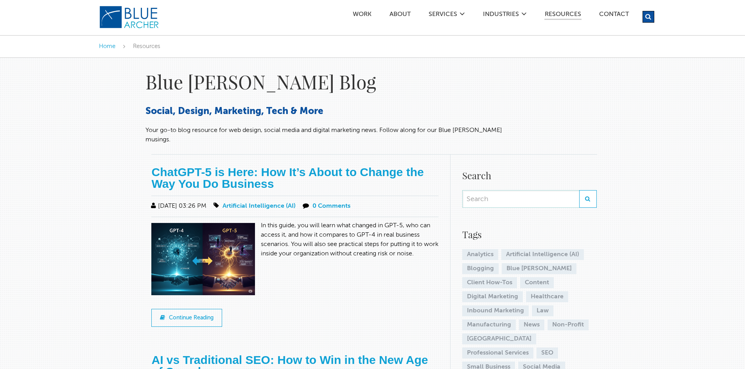 The height and width of the screenshot is (369, 745). Describe the element at coordinates (443, 15) in the screenshot. I see `a: SERVICES` at that location.